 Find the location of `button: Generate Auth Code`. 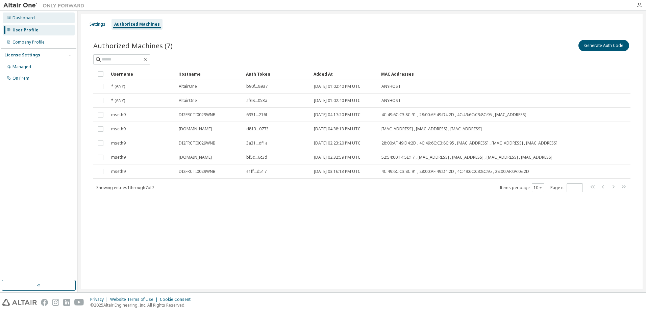

button: Generate Auth Code is located at coordinates (604, 46).